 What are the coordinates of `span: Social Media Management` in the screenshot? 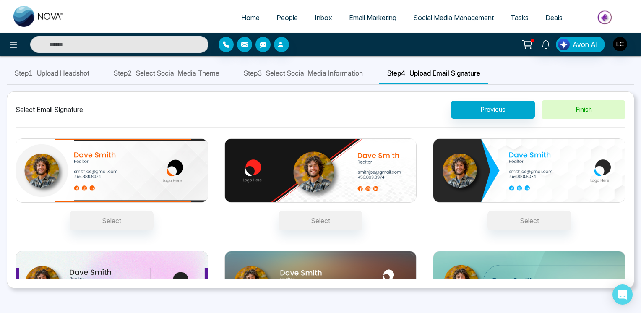 It's located at (453, 18).